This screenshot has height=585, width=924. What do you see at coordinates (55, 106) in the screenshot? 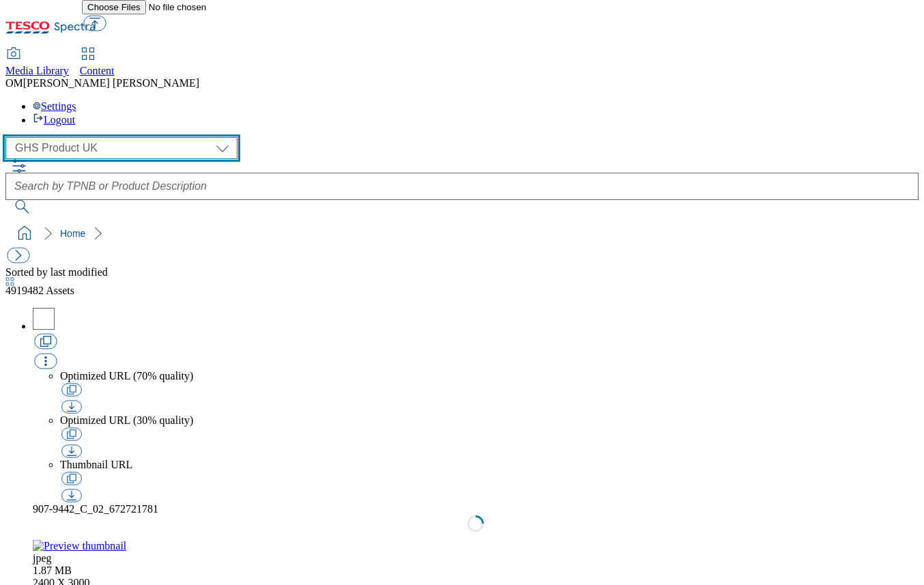
I see `a: Settings` at bounding box center [55, 106].